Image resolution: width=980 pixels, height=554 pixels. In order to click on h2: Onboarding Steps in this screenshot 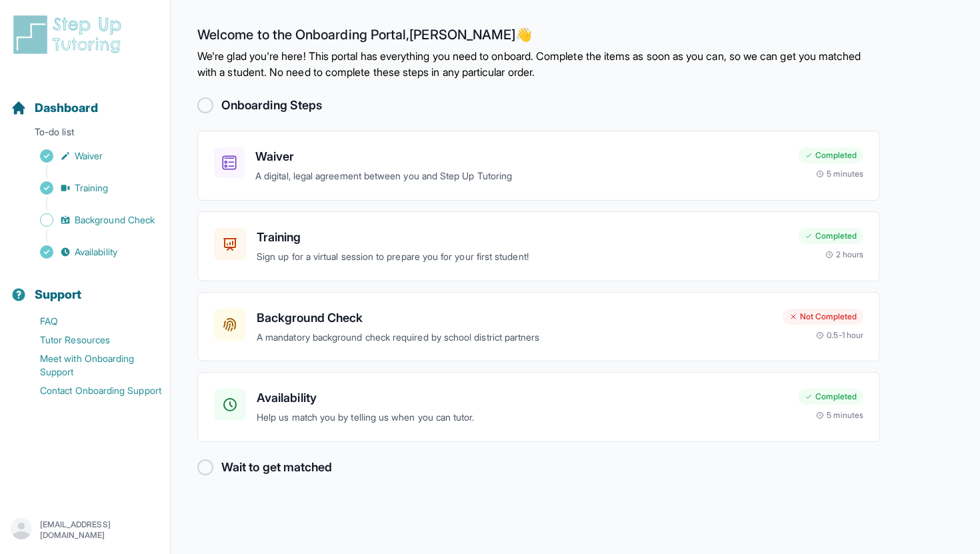, I will do `click(272, 105)`.